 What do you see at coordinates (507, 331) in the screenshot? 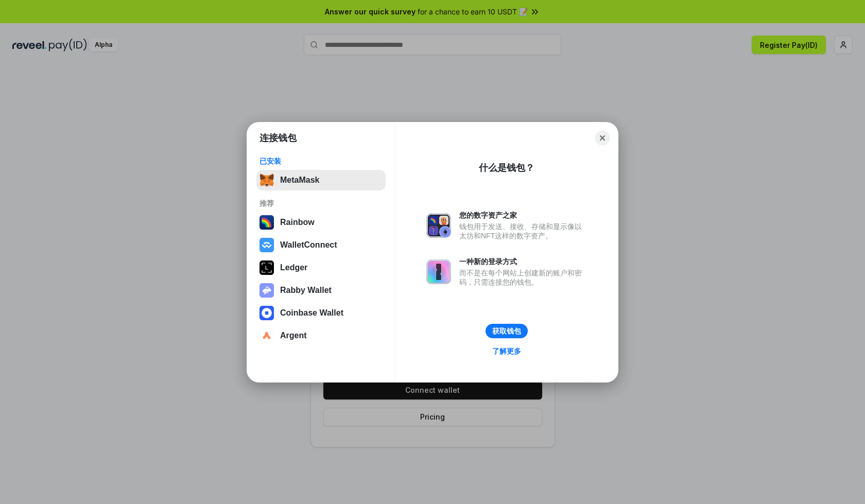
I see `button: 获取钱包` at bounding box center [507, 331].